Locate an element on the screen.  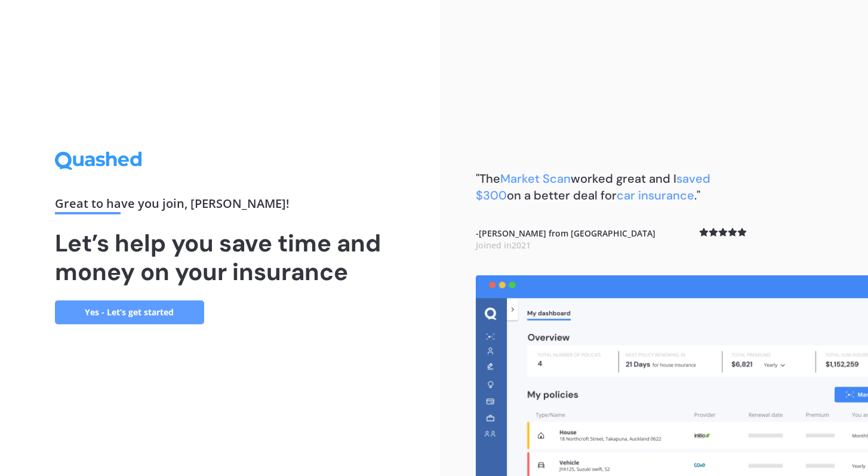
b: "The worked great and I on a better deal for ." is located at coordinates (593, 187).